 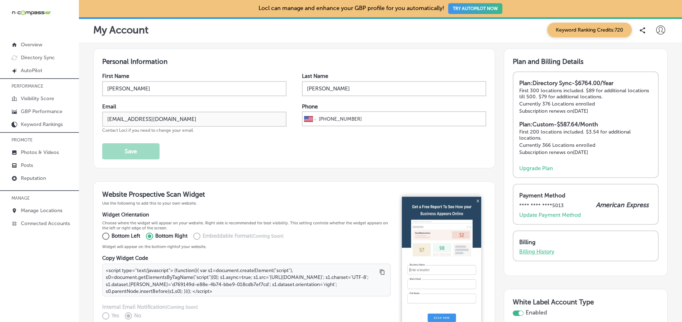 What do you see at coordinates (246, 258) in the screenshot?
I see `h4: Copy Widget Code` at bounding box center [246, 258].